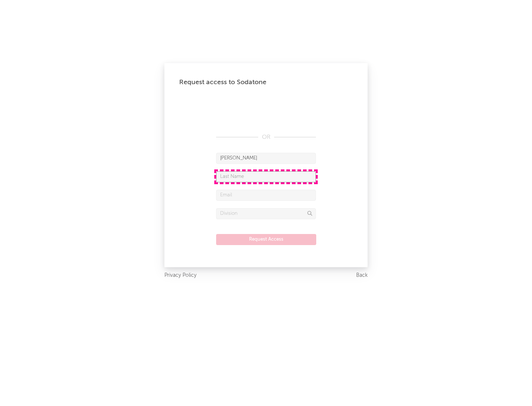 Image resolution: width=532 pixels, height=406 pixels. Describe the element at coordinates (266, 159) in the screenshot. I see `input: First Name` at that location.